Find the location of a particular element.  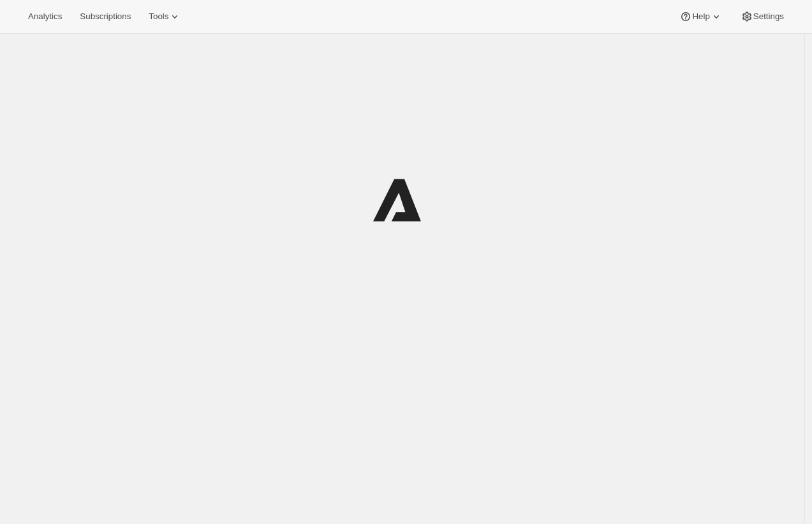

button: Analytics is located at coordinates (45, 16).